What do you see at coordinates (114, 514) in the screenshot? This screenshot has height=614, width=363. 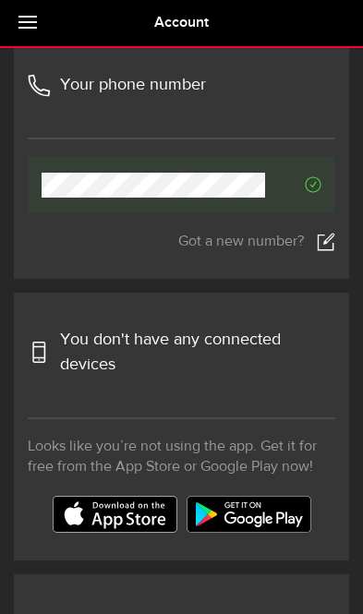 I see `img: badge-app-store.svg` at bounding box center [114, 514].